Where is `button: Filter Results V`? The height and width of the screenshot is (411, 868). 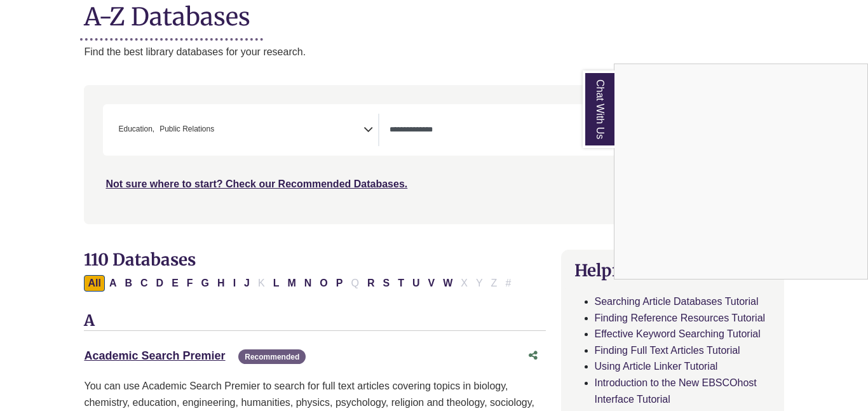 button: Filter Results V is located at coordinates (431, 283).